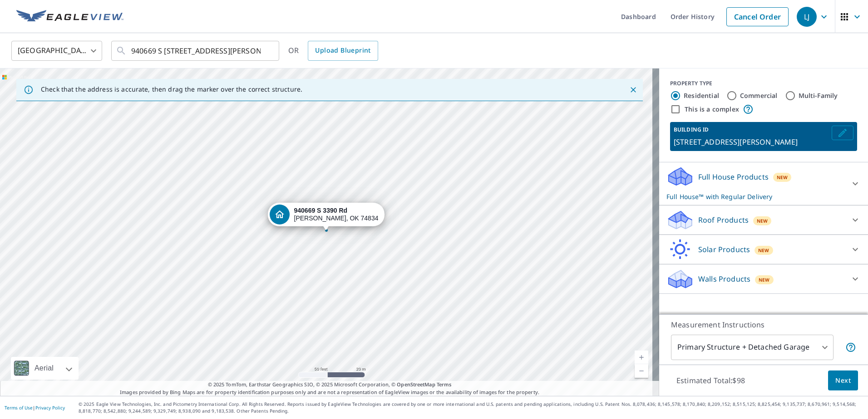 This screenshot has width=868, height=419. Describe the element at coordinates (444, 385) in the screenshot. I see `a: Terms` at that location.